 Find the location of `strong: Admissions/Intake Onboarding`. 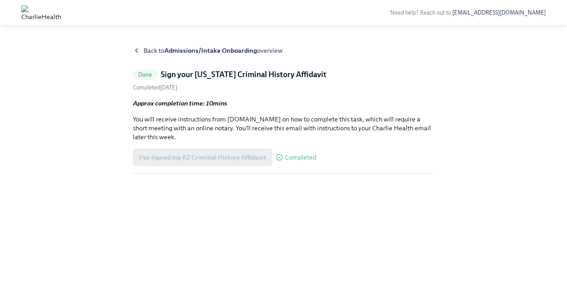

strong: Admissions/Intake Onboarding is located at coordinates (210, 50).